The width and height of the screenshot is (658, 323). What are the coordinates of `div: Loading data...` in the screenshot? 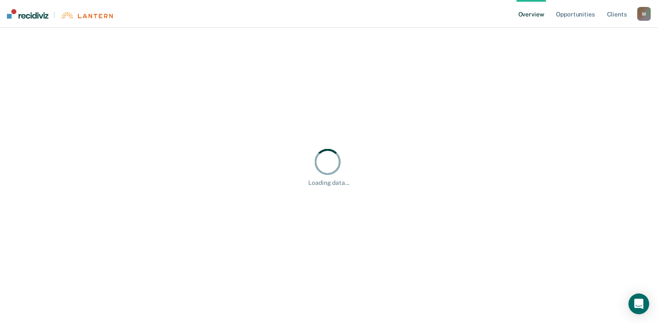 It's located at (329, 183).